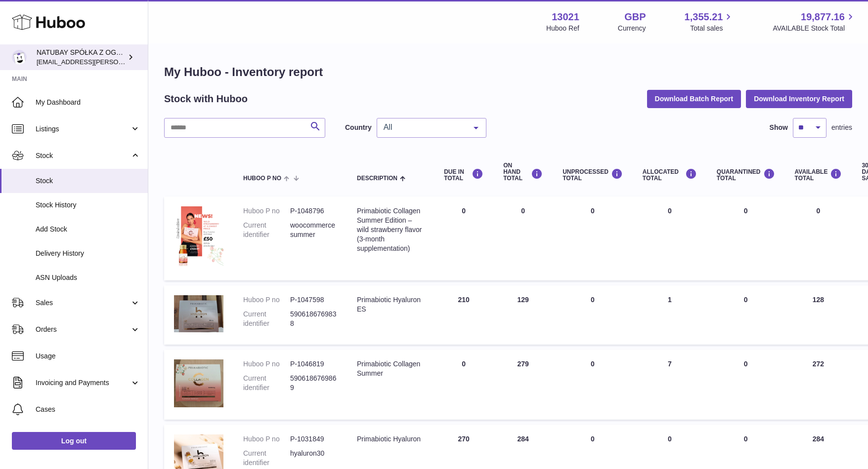  I want to click on td: 279, so click(522, 384).